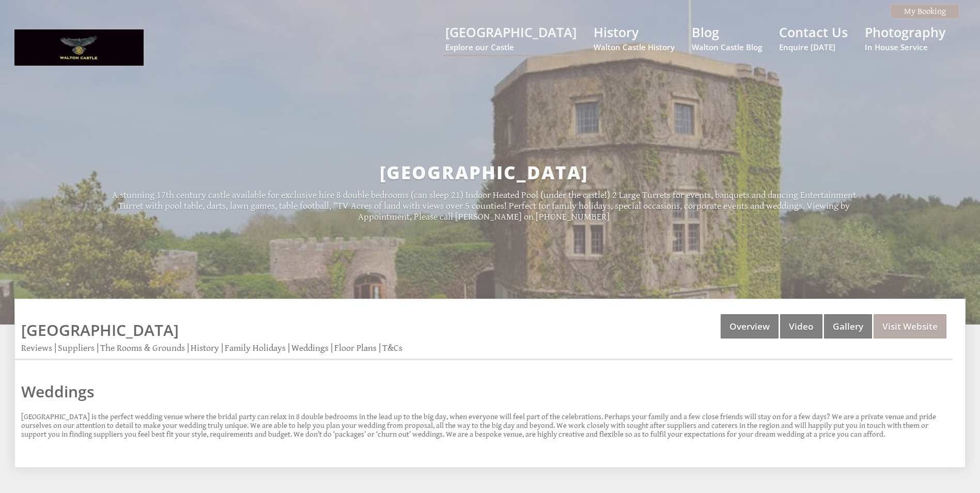 The height and width of the screenshot is (493, 980). Describe the element at coordinates (483, 391) in the screenshot. I see `h1: Weddings` at that location.